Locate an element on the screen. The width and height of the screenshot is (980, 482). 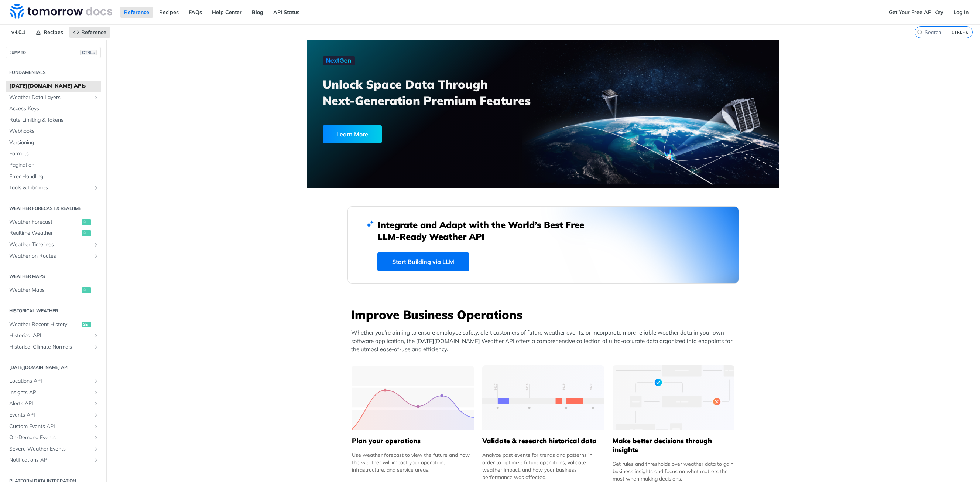
a: Locations APIShow subpages for Locations API is located at coordinates (53, 381).